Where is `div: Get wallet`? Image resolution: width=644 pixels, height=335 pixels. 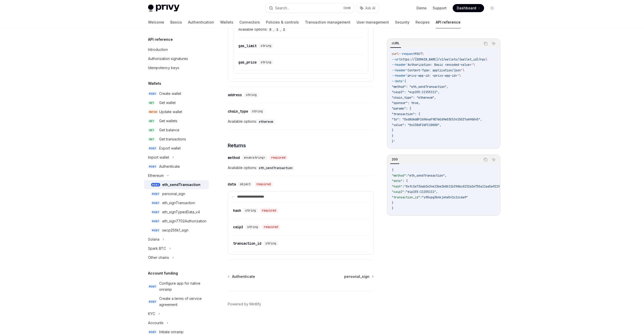 div: Get wallet is located at coordinates (168, 102).